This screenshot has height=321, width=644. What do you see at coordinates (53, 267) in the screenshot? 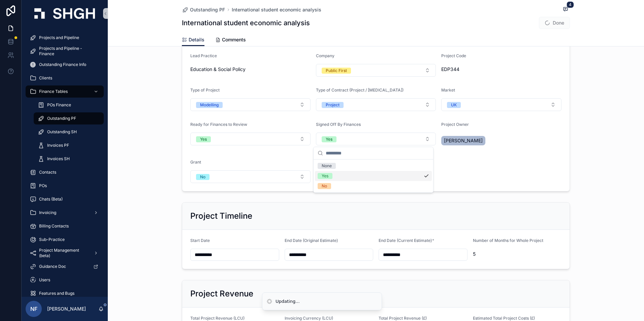
I see `span: Guidance Doc` at bounding box center [53, 267].